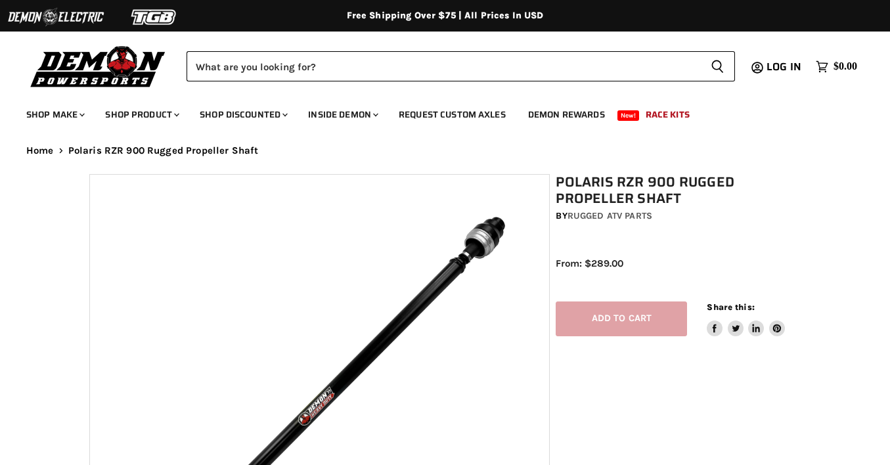  I want to click on a: Shop Product, so click(141, 114).